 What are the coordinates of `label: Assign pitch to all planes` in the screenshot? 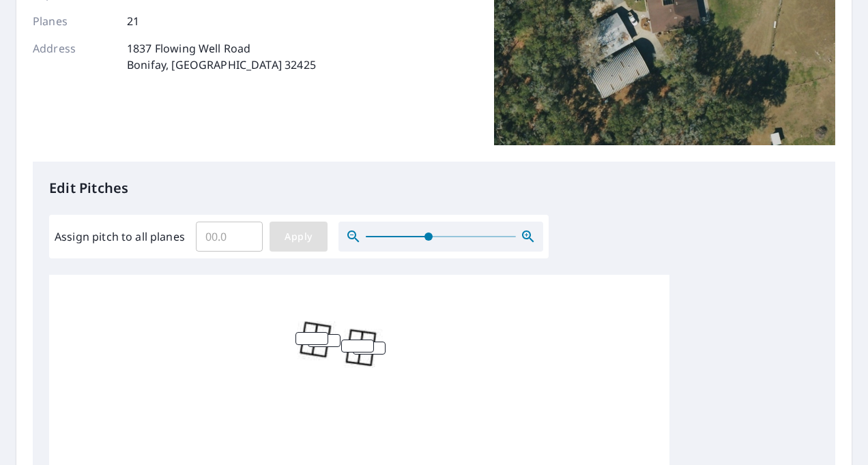 It's located at (119, 236).